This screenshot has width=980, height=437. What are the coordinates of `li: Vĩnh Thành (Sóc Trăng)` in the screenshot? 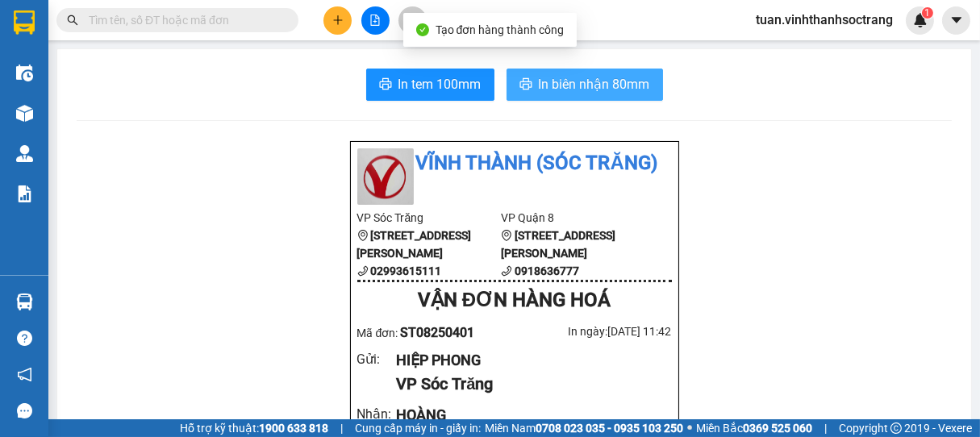 It's located at (515, 164).